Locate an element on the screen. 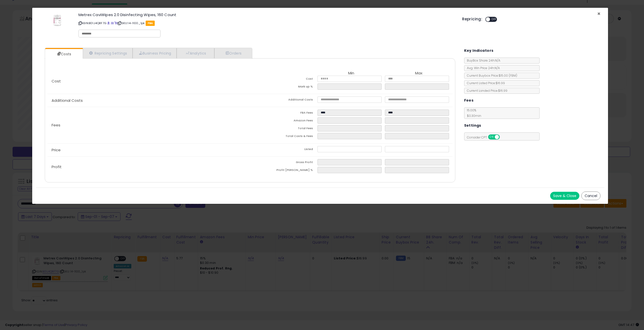 The height and width of the screenshot is (330, 644). p: Price is located at coordinates (149, 150).